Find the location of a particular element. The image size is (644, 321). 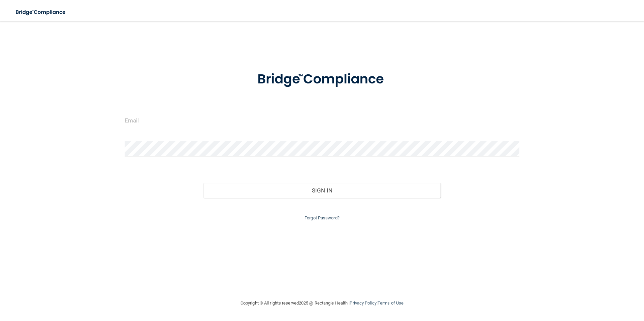

a: Privacy Policy is located at coordinates (363, 303).